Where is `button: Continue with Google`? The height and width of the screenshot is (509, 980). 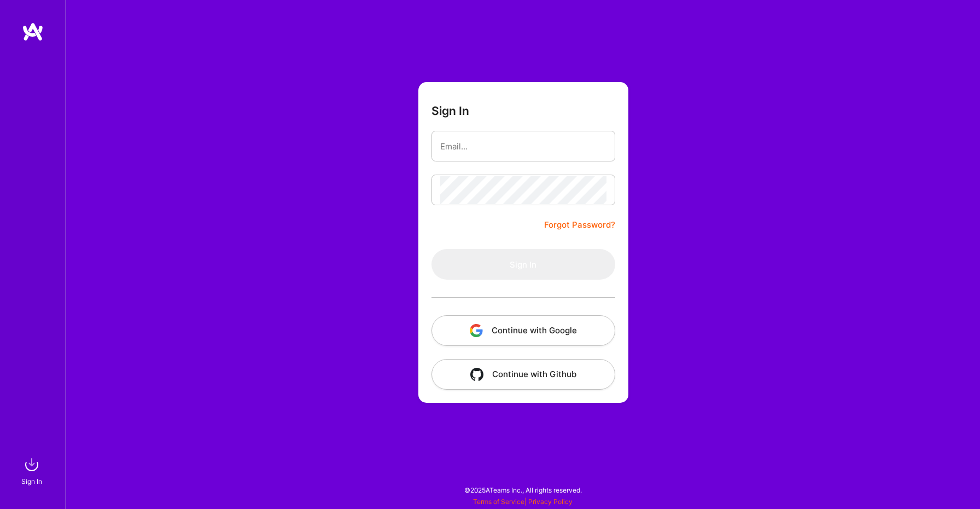
button: Continue with Google is located at coordinates (523, 330).